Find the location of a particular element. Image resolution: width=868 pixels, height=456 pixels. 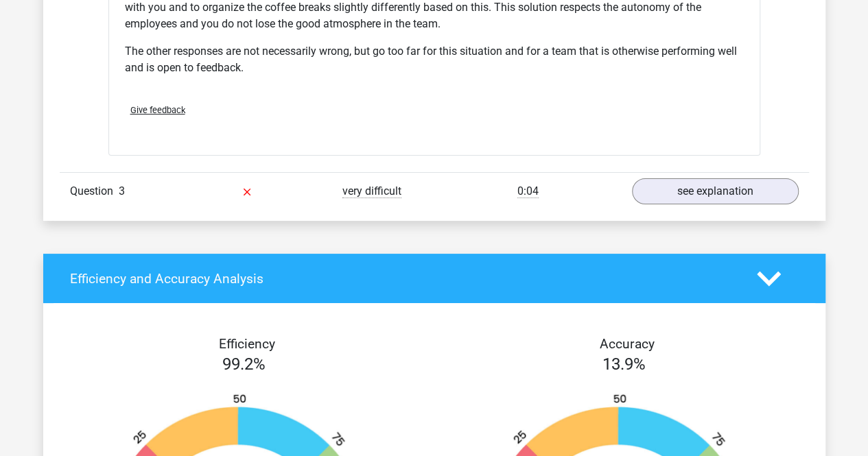

span: very difficult is located at coordinates (372, 191).